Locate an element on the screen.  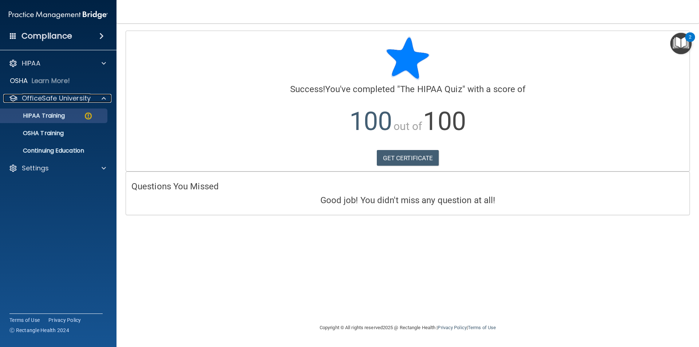
a: GET CERTIFICATE is located at coordinates (408, 158).